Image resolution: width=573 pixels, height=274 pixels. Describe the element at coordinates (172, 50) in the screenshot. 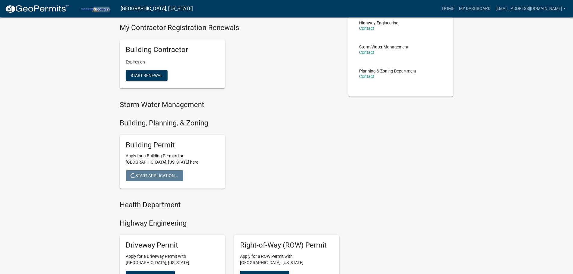

I see `h5: Building Contractor` at that location.